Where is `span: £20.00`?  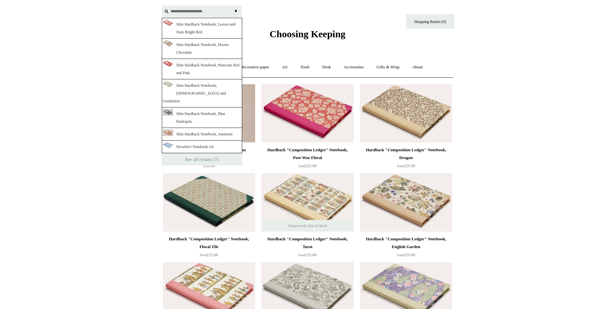 span: £20.00 is located at coordinates (209, 166).